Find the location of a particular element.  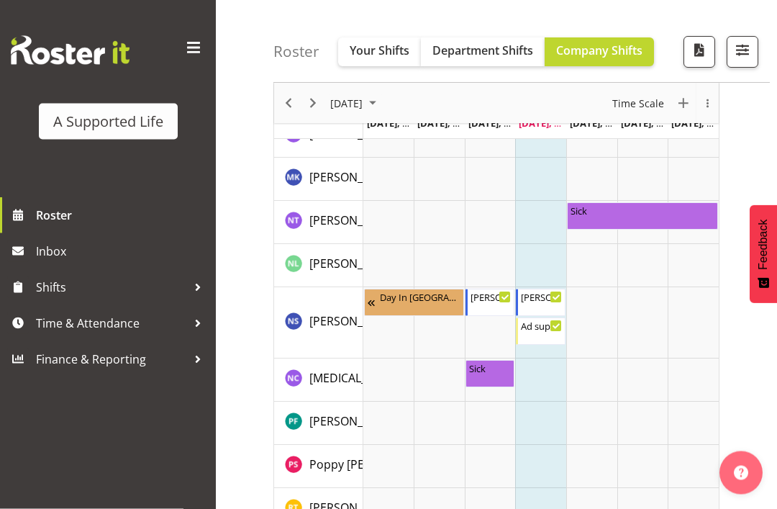

span: Company Shifts is located at coordinates (599, 50).